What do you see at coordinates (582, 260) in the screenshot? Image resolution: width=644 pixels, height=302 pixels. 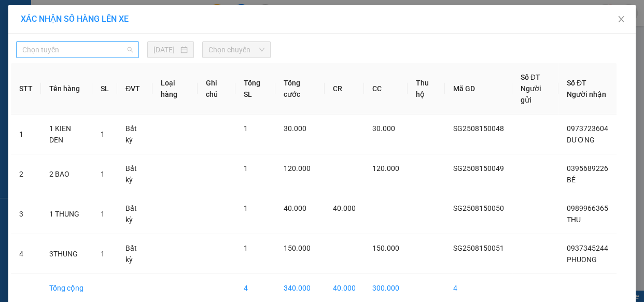 I see `span: PHUONG` at bounding box center [582, 260].